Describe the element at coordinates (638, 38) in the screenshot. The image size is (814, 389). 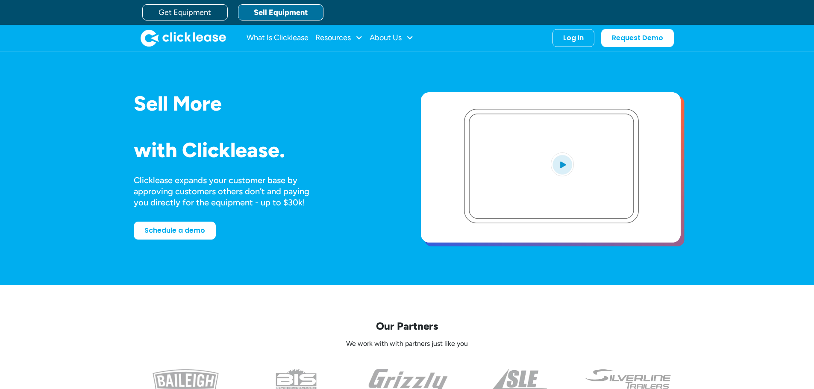
I see `a: Request Demo` at that location.